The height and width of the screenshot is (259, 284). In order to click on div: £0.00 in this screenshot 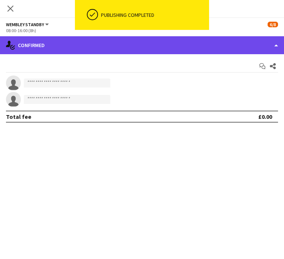, I will do `click(265, 116)`.